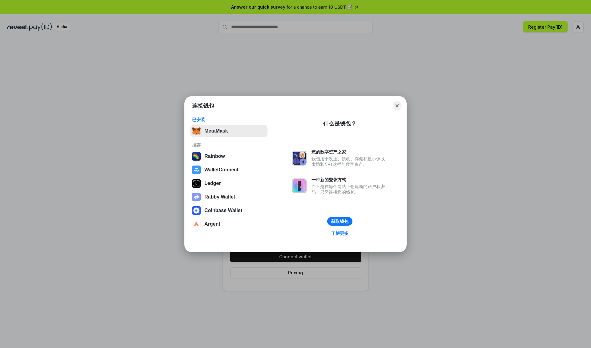 This screenshot has width=591, height=348. Describe the element at coordinates (212, 183) in the screenshot. I see `div: Ledger` at that location.